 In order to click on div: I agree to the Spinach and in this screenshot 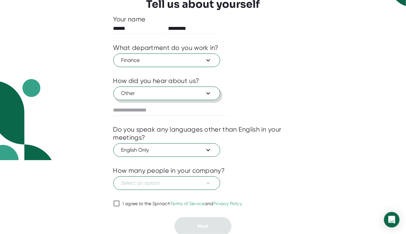, I will do `click(183, 204)`.